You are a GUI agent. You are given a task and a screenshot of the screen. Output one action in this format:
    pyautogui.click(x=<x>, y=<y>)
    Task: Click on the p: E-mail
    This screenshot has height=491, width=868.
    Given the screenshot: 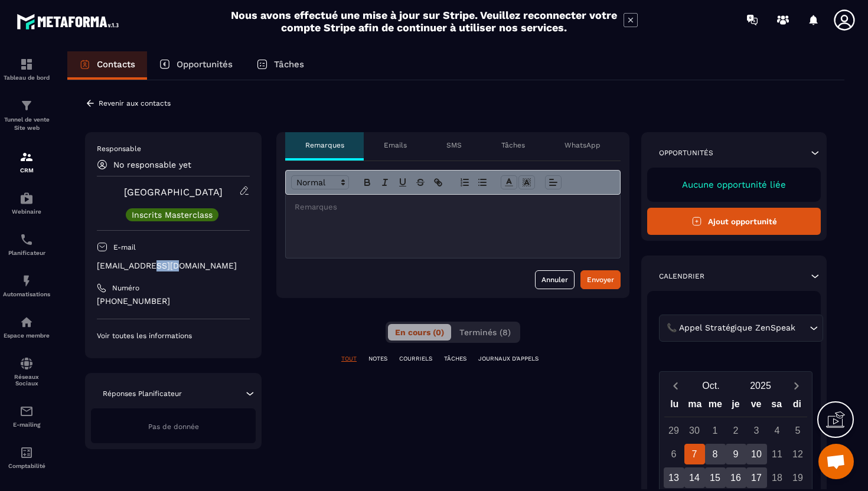 What is the action you would take?
    pyautogui.click(x=125, y=247)
    